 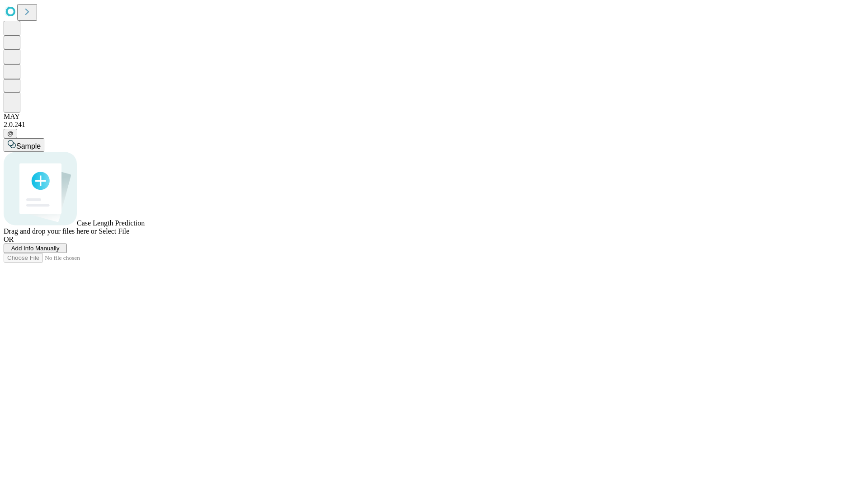 What do you see at coordinates (434, 125) in the screenshot?
I see `div: 2.0.241` at bounding box center [434, 125].